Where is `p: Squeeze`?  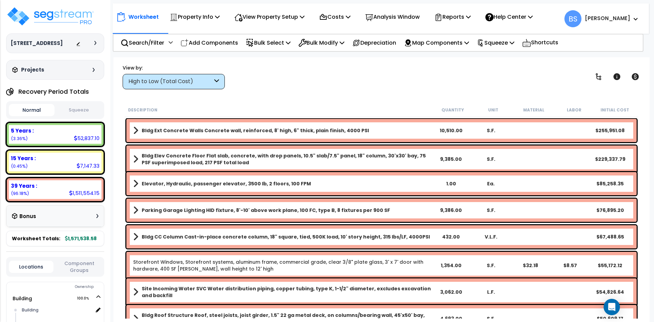 p: Squeeze is located at coordinates (495, 43).